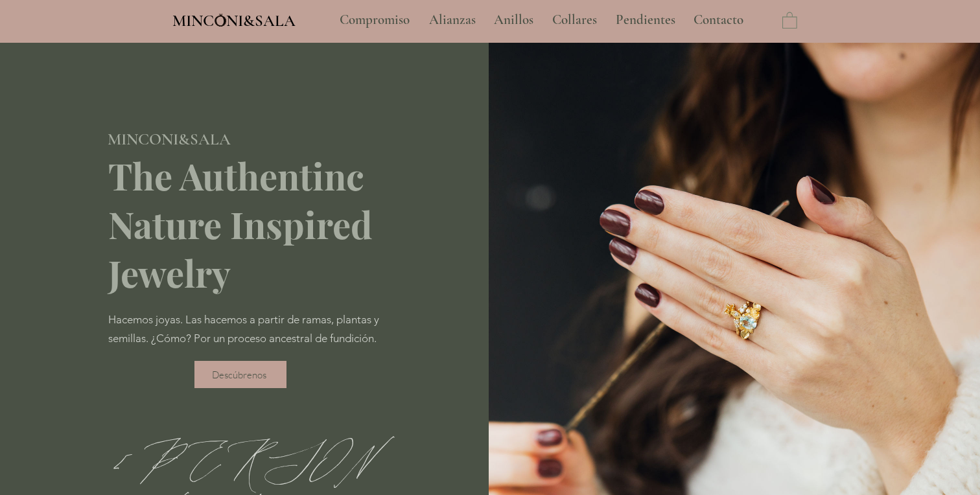  What do you see at coordinates (542, 20) in the screenshot?
I see `nav: Sitio` at bounding box center [542, 20].